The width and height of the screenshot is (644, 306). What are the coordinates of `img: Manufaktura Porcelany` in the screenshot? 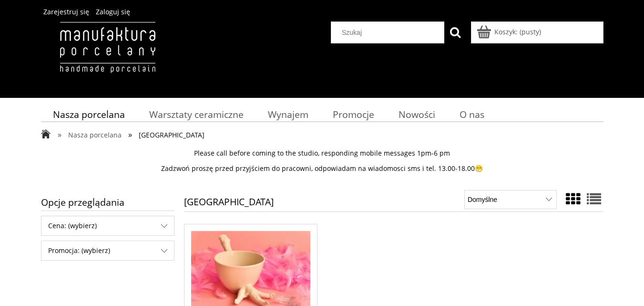 It's located at (107, 57).